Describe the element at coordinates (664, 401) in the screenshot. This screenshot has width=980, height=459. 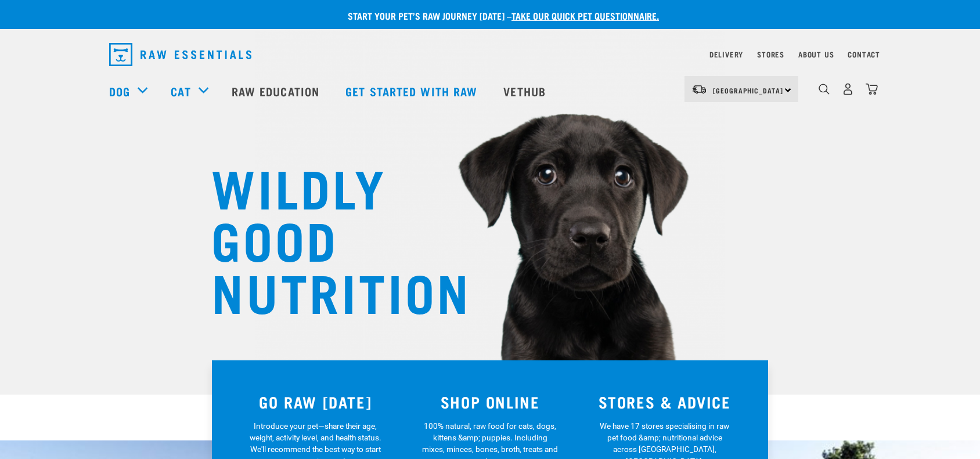
I see `h3: STORES & ADVICE` at that location.